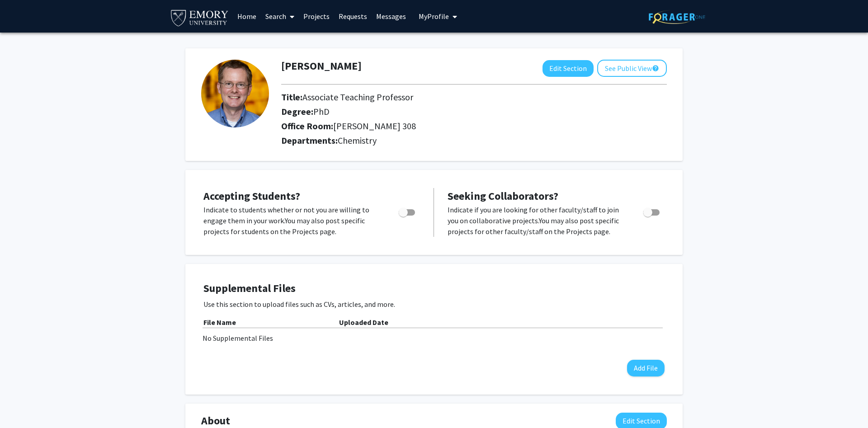 Image resolution: width=868 pixels, height=428 pixels. I want to click on img: Profile Picture, so click(235, 94).